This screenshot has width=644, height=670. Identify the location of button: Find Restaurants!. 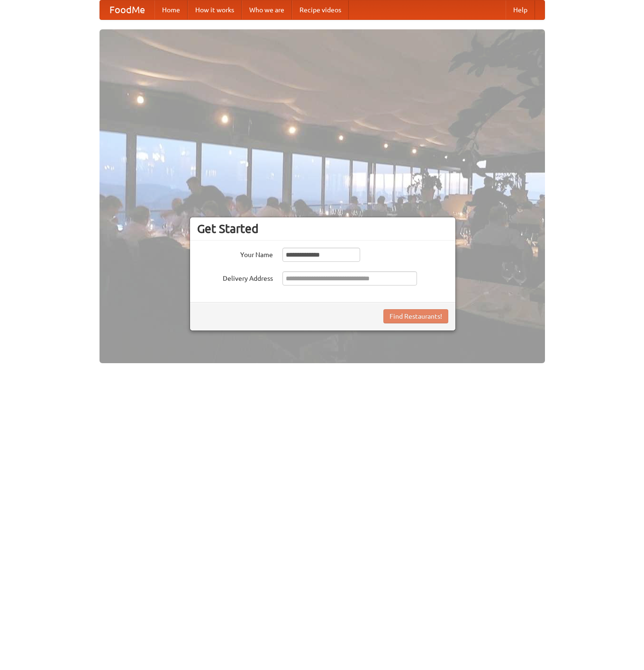
(416, 316).